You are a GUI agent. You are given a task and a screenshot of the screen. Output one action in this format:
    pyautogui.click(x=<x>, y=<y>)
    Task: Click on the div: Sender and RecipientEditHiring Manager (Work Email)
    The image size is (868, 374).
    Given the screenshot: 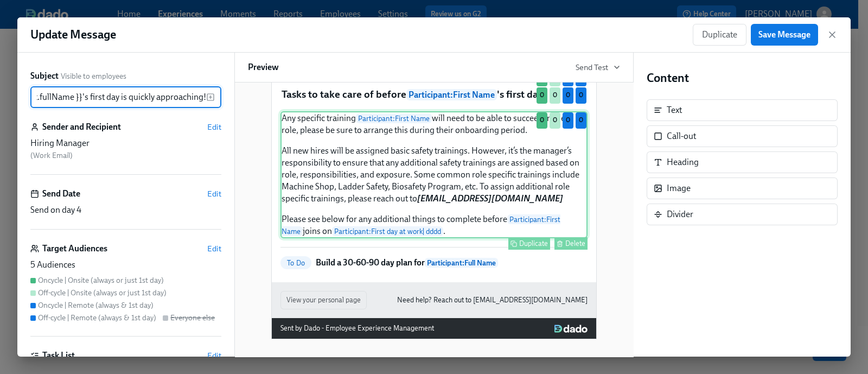 What is the action you would take?
    pyautogui.click(x=126, y=147)
    